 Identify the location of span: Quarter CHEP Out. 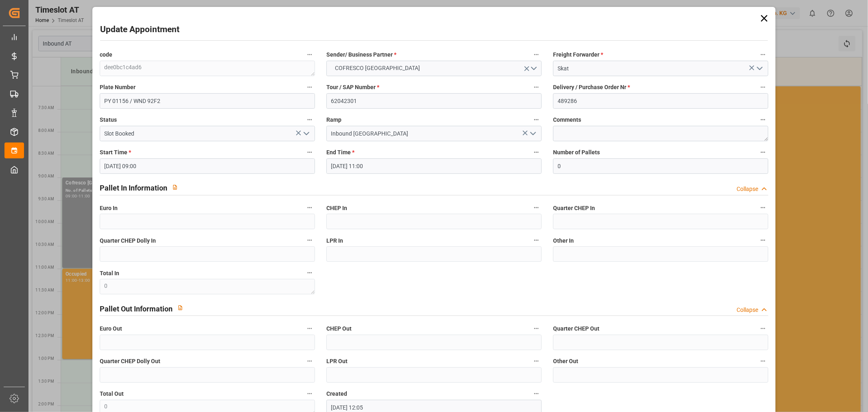
(576, 328).